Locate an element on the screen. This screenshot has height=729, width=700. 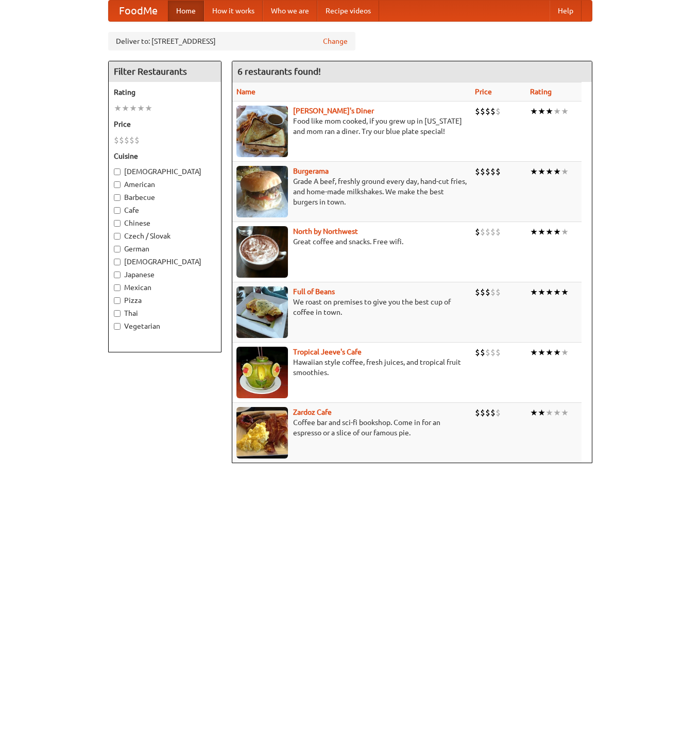
a: Full of Beans is located at coordinates (314, 291).